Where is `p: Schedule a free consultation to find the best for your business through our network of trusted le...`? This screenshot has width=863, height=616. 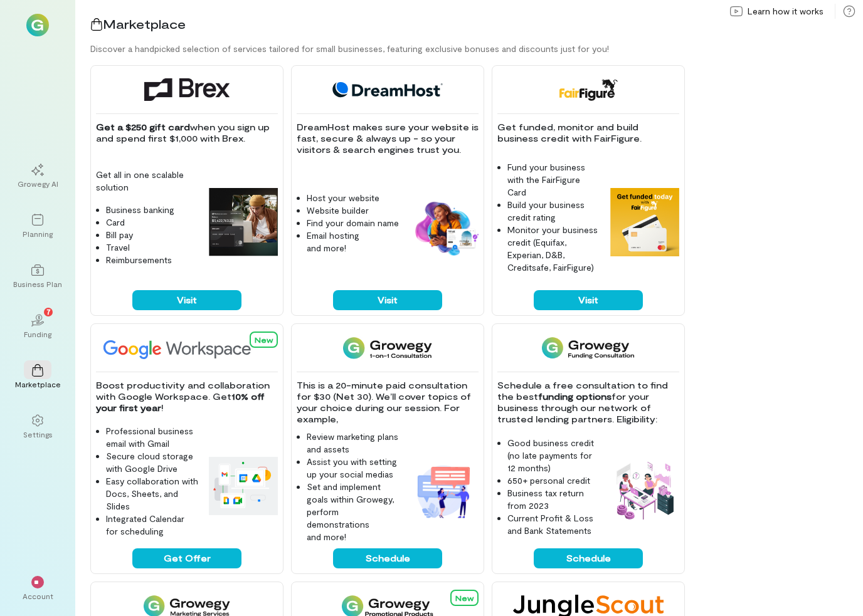
p: Schedule a free consultation to find the best for your business through our network of trusted le... is located at coordinates (588, 402).